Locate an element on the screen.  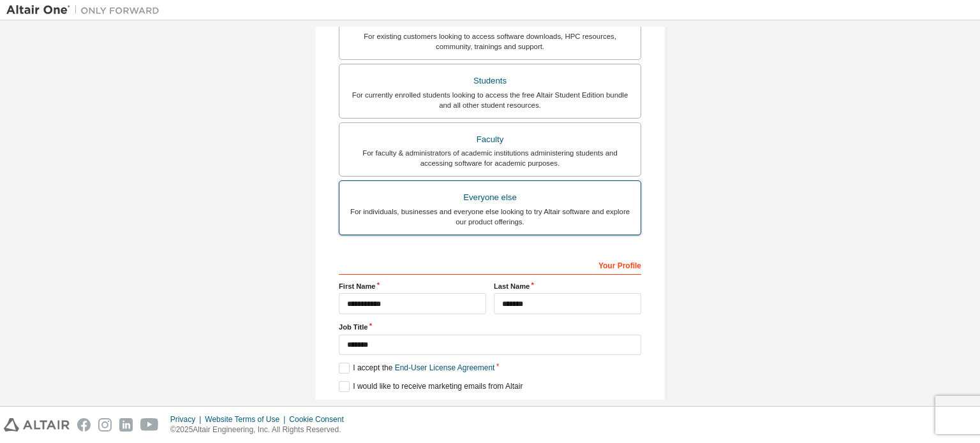
div: Website Terms of Use is located at coordinates (247, 420).